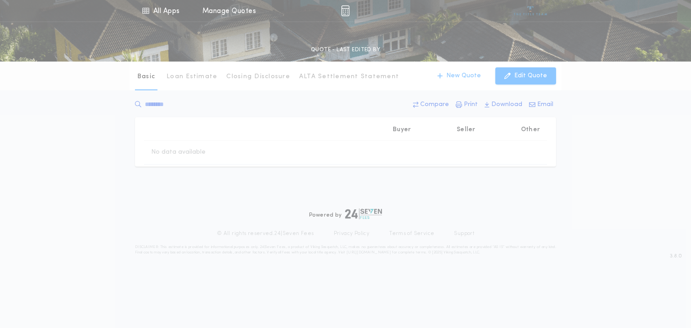  Describe the element at coordinates (506, 105) in the screenshot. I see `p: Download` at that location.